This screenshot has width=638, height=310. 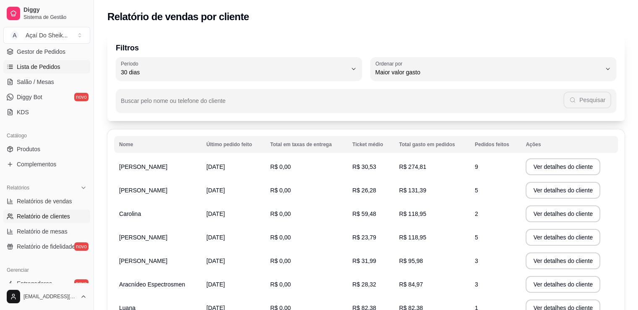 I want to click on span: R$ 84,97, so click(x=411, y=284).